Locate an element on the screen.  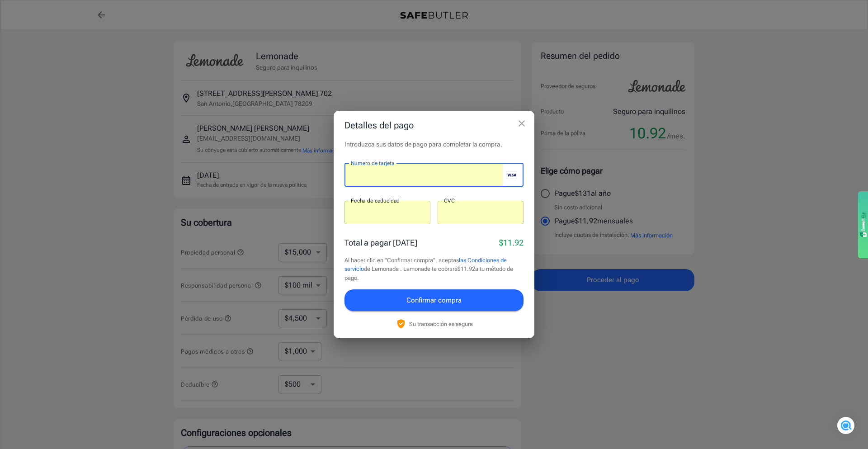
img: gdzwAHDJa65OwAAAABJRU5ErkJggg== is located at coordinates (863, 224).